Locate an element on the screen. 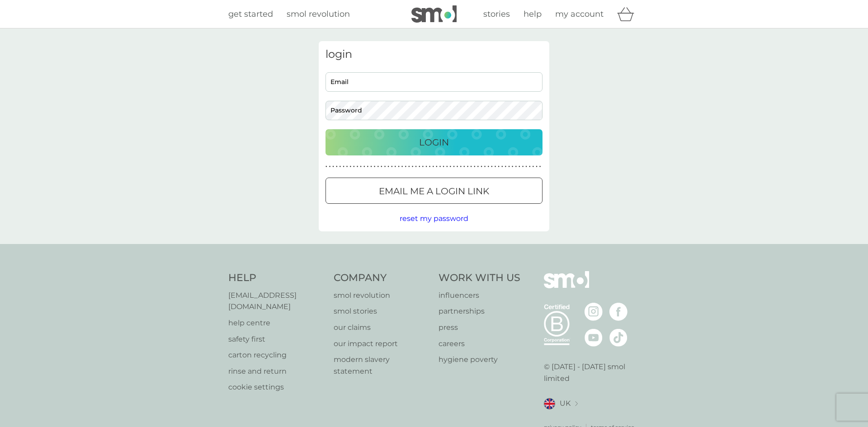 The width and height of the screenshot is (868, 427). p: hygiene poverty is located at coordinates (479, 359).